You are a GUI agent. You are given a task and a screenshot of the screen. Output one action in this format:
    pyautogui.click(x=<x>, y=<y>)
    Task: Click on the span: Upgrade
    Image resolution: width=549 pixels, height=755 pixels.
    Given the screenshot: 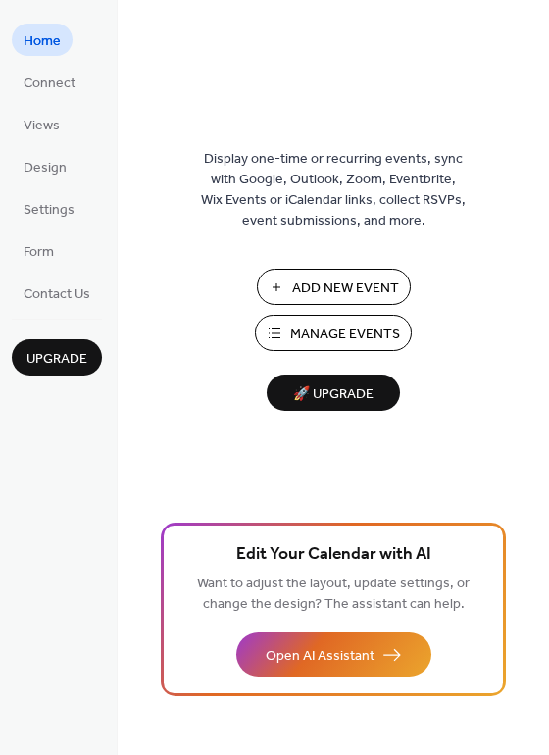 What is the action you would take?
    pyautogui.click(x=57, y=359)
    